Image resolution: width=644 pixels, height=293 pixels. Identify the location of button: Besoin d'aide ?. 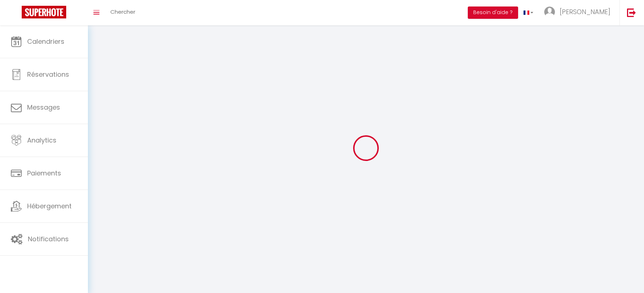
(493, 12).